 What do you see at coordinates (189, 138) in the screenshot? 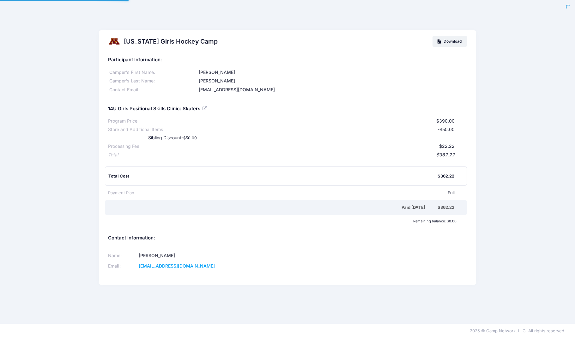
I see `small: -$50.00` at bounding box center [189, 138].